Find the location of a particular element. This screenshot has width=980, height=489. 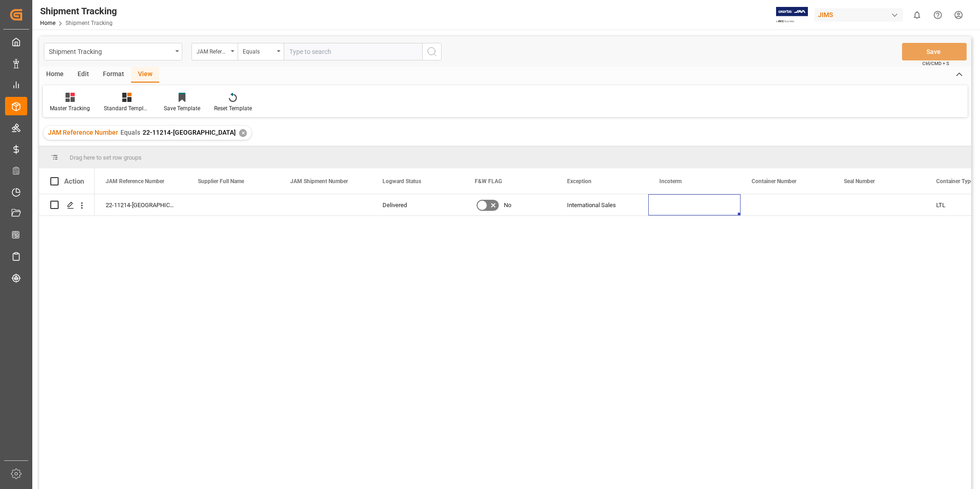

span: Seal Number is located at coordinates (859, 181).